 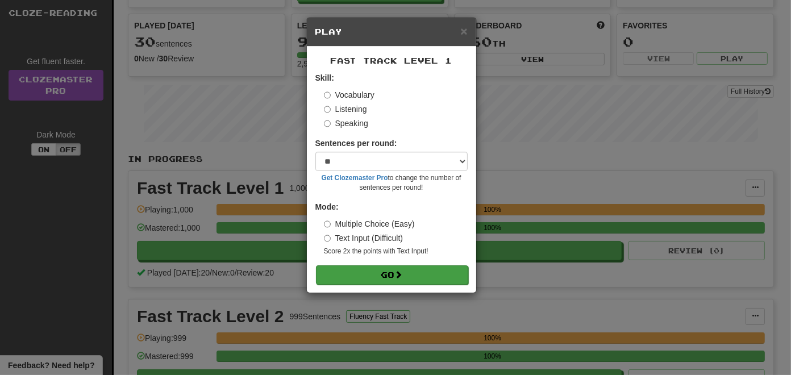 I want to click on label: Vocabulary, so click(x=349, y=95).